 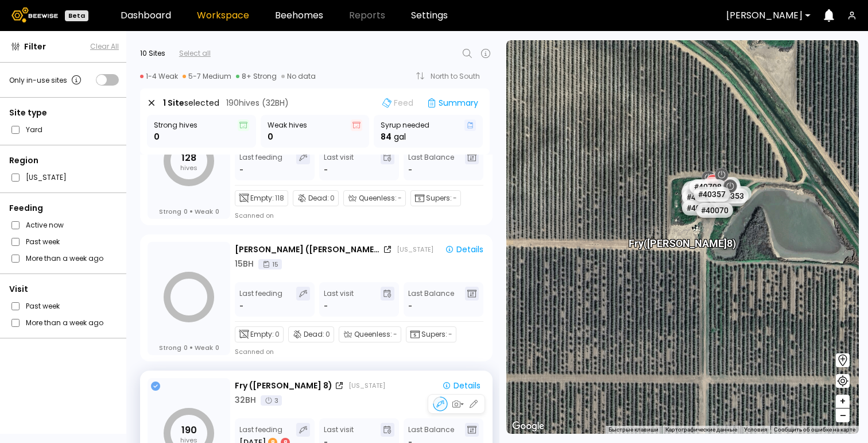 What do you see at coordinates (191, 103) in the screenshot?
I see `div: selected` at bounding box center [191, 103].